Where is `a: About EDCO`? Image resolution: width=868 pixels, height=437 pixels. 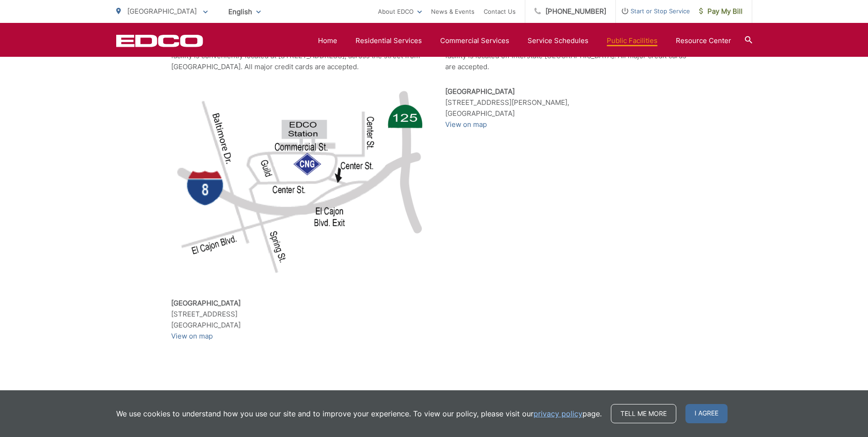
a: About EDCO is located at coordinates (400, 11).